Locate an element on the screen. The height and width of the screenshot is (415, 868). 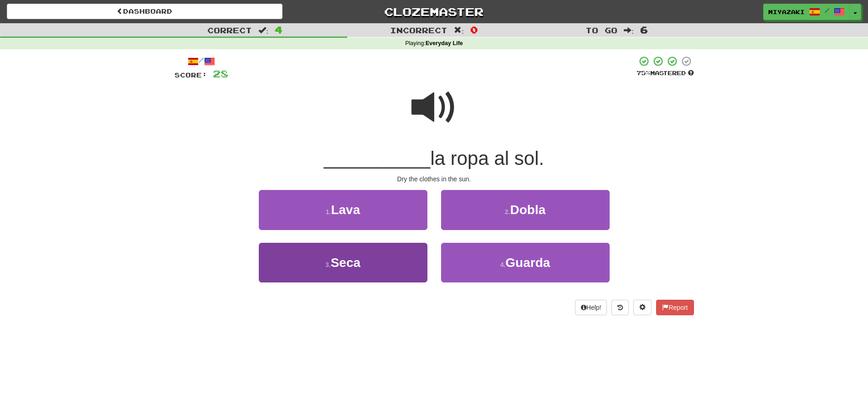
span: Guarda is located at coordinates (528, 263).